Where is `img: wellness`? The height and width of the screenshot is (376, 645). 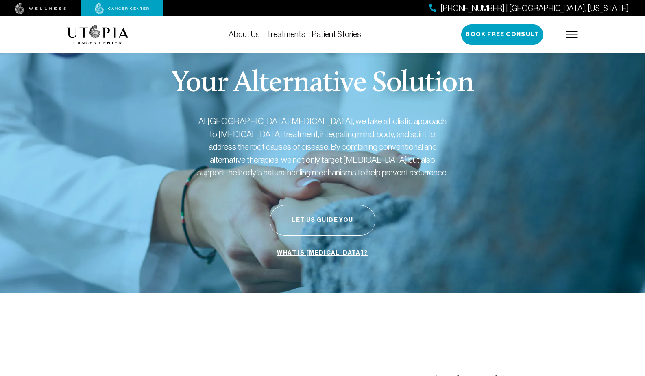
img: wellness is located at coordinates (41, 9).